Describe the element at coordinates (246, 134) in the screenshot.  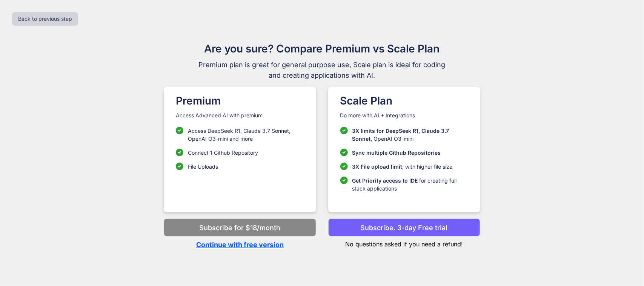
I see `p: Access DeepSeek R1, Claude 3.7 Sonnet, OpenAI O3-mini and more` at that location.